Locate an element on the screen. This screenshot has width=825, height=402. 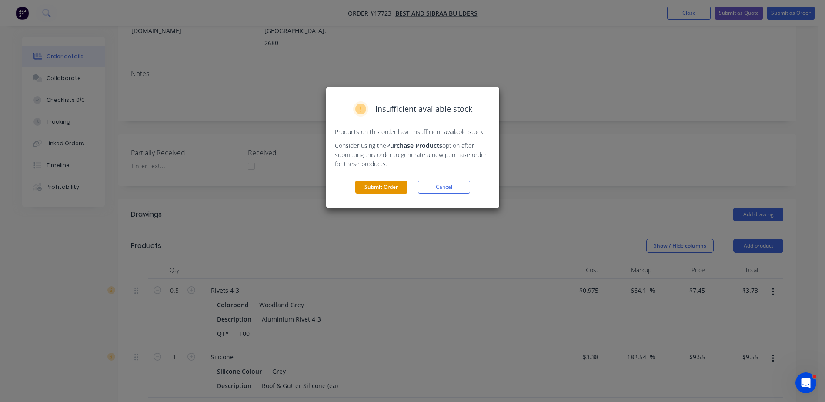
p: Consider using the option after submitting this order to generate a new purchase order for these ... is located at coordinates (413, 154).